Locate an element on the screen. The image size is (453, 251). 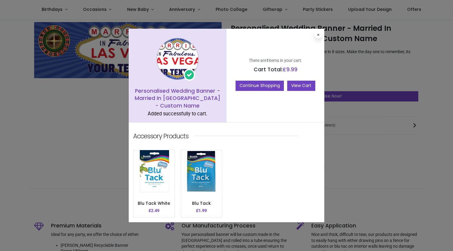
a: Blu Tack White is located at coordinates (154, 203).